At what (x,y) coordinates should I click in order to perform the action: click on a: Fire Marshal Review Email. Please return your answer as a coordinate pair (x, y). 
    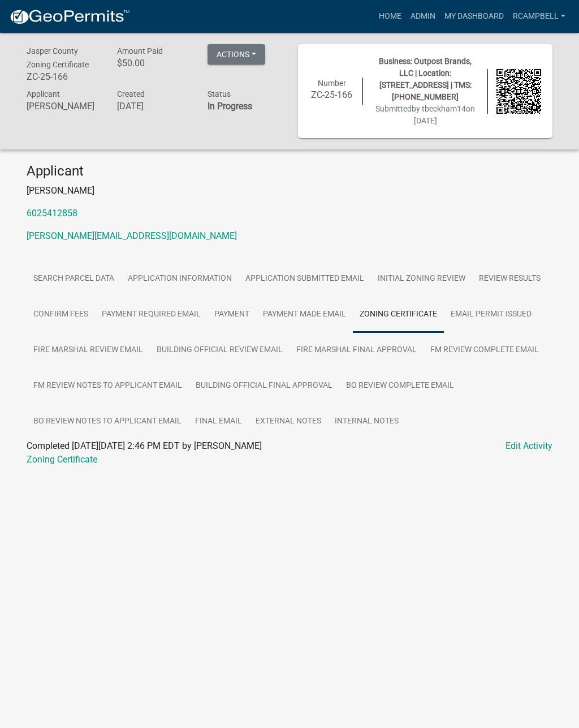
    Looking at the image, I should click on (88, 350).